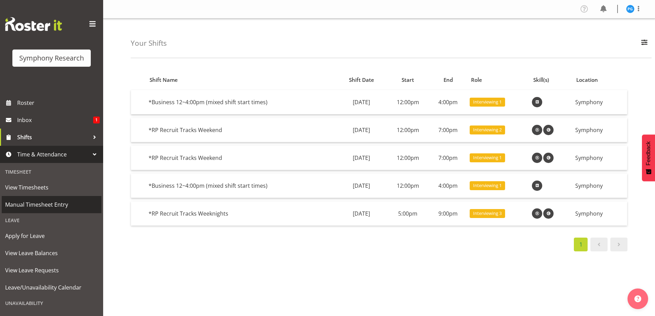 Image resolution: width=655 pixels, height=316 pixels. Describe the element at coordinates (448, 214) in the screenshot. I see `td: 9:00pm` at that location.